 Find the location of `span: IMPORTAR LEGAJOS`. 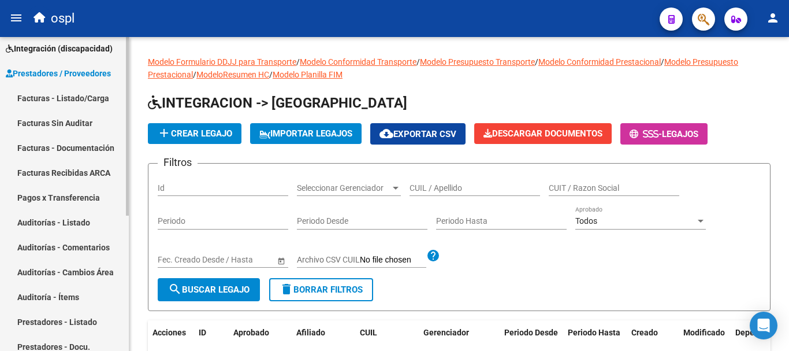

span: IMPORTAR LEGAJOS is located at coordinates (306, 133).